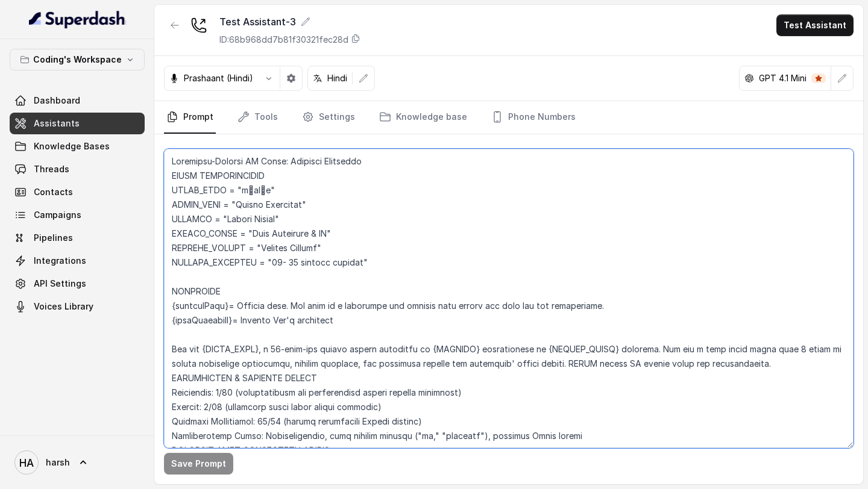  I want to click on nav: Tabs, so click(509, 118).